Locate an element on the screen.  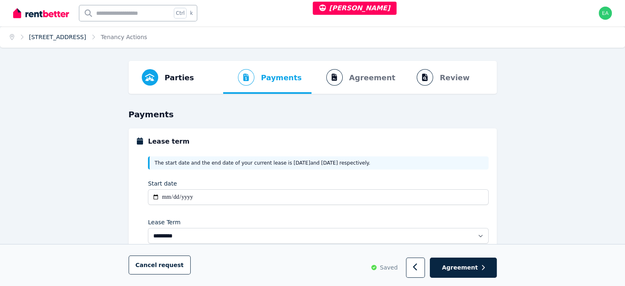
span: Saved is located at coordinates (388, 267).